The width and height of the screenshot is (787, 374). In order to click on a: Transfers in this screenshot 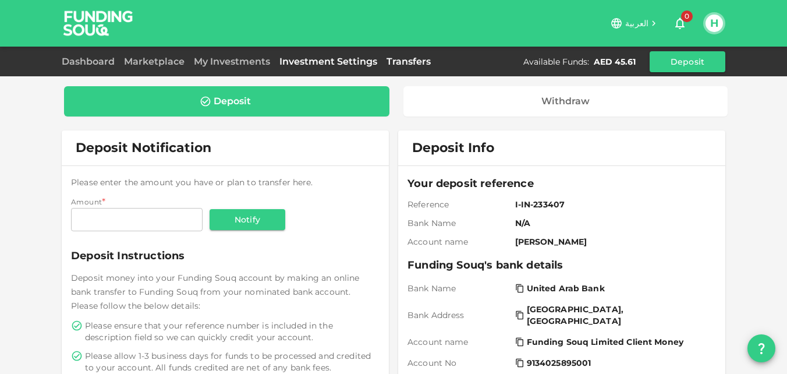, I will do `click(409, 61)`.